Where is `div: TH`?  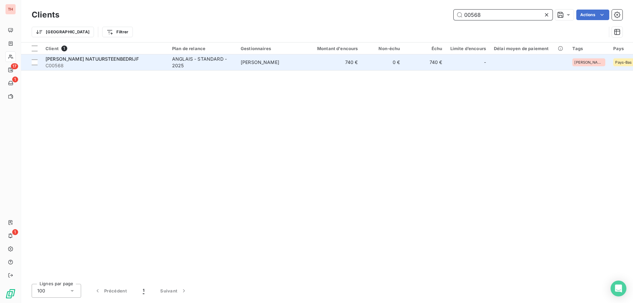 div: TH is located at coordinates (11, 9).